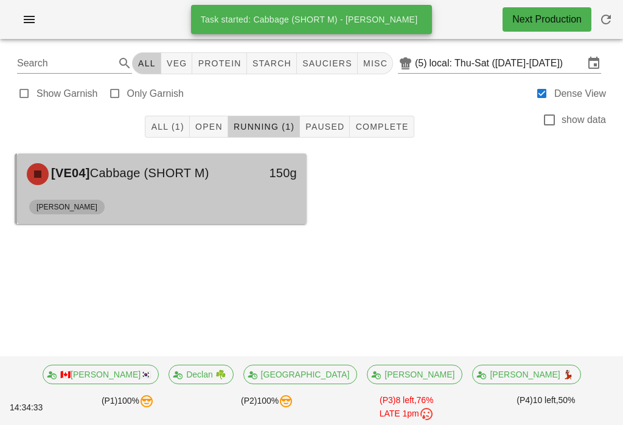  Describe the element at coordinates (209, 127) in the screenshot. I see `span: Open` at that location.